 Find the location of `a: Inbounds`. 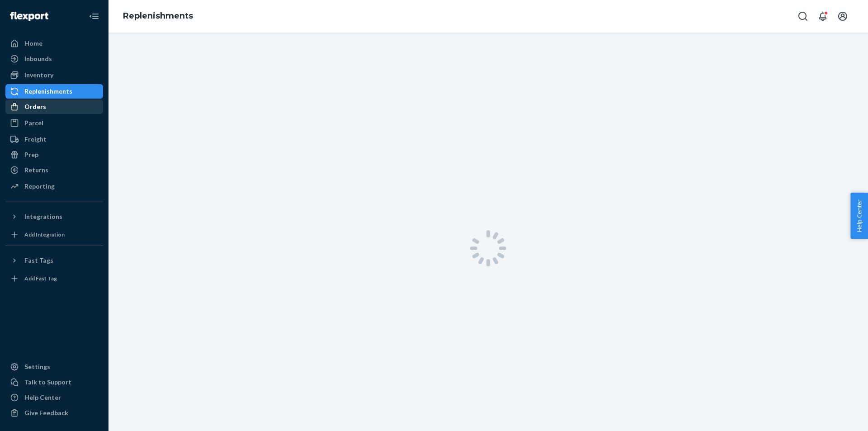

a: Inbounds is located at coordinates (54, 59).